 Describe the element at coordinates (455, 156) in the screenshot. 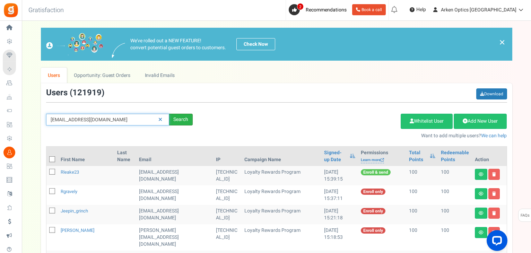

I see `a: Redeemable Points` at that location.